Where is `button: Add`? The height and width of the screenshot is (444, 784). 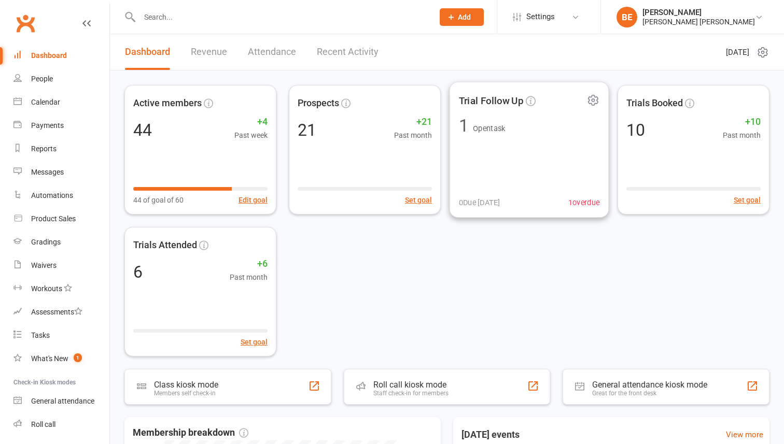
button: Add is located at coordinates (461, 17).